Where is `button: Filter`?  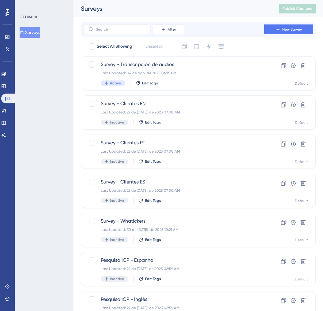
button: Filter is located at coordinates (168, 29).